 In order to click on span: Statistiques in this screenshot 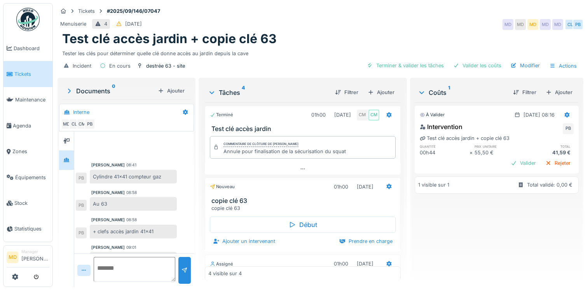, I will do `click(32, 228)`.